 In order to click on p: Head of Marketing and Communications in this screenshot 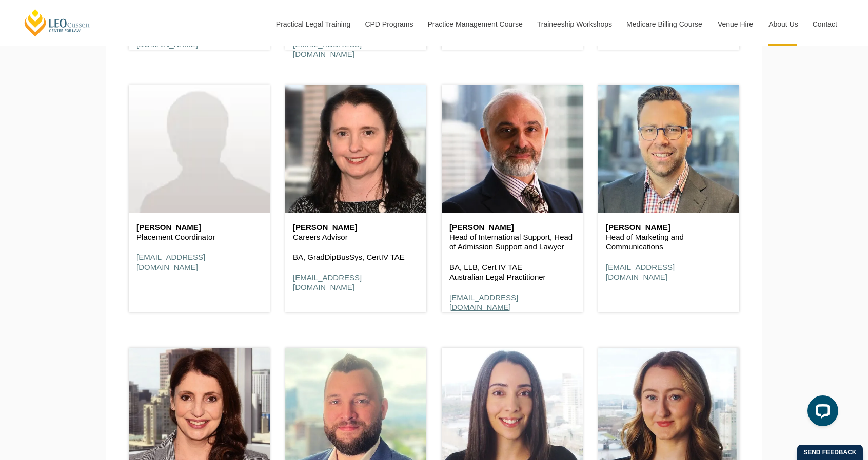, I will do `click(668, 242)`.